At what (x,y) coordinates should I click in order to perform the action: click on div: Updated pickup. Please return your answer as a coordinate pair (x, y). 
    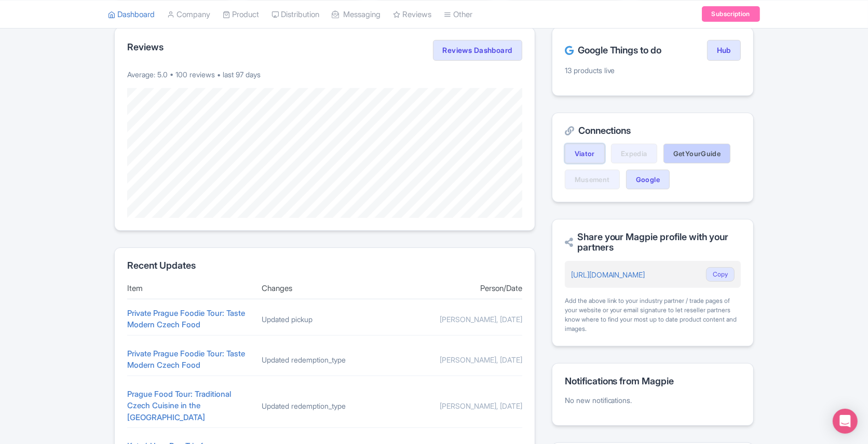
    Looking at the image, I should click on (325, 319).